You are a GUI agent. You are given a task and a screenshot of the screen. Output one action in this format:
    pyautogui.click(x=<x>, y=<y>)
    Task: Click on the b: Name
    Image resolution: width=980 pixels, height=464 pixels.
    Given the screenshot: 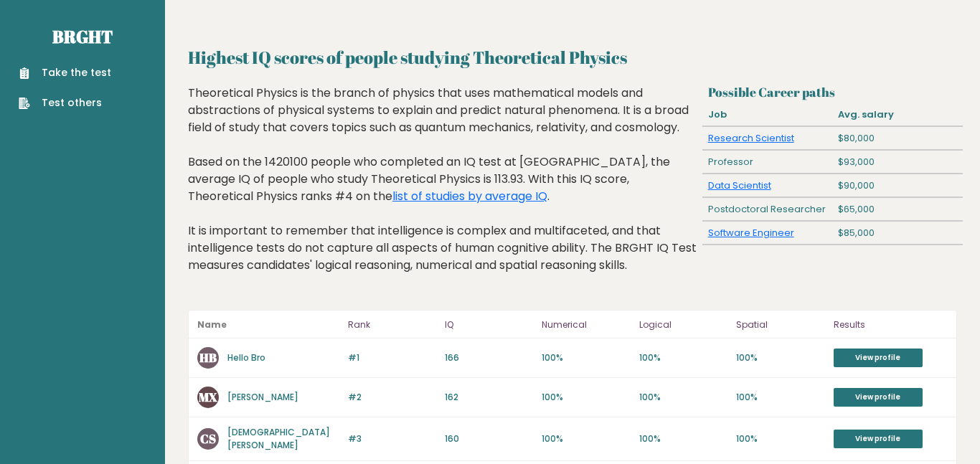 What is the action you would take?
    pyautogui.click(x=211, y=324)
    